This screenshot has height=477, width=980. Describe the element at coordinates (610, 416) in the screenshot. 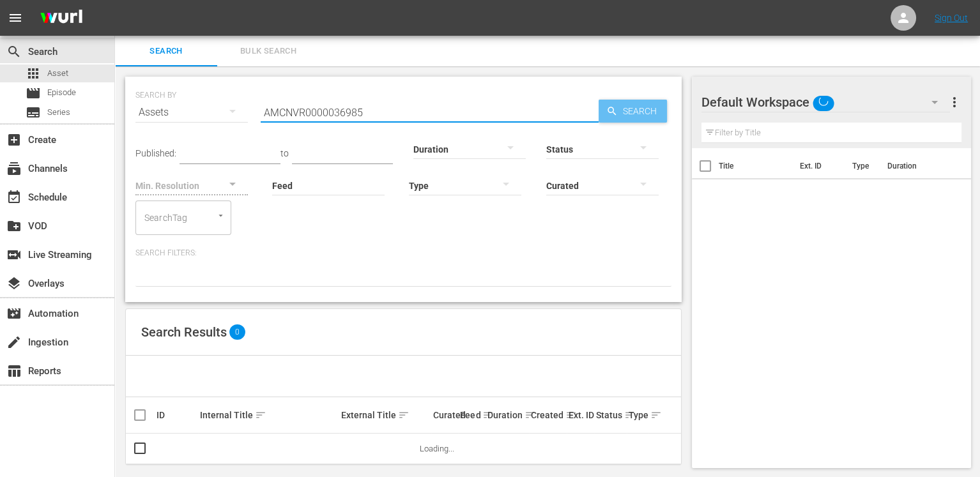

I see `div: Status` at that location.